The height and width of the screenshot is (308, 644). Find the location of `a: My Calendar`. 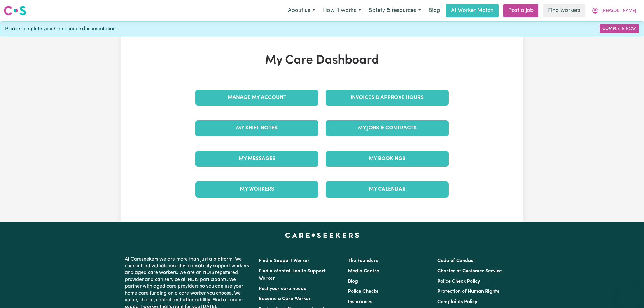

a: My Calendar is located at coordinates (387, 189).